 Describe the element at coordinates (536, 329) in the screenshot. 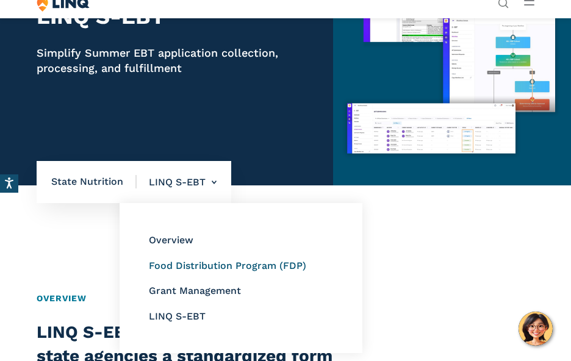

I see `button: Hello, have a question? Let’s chat.` at that location.